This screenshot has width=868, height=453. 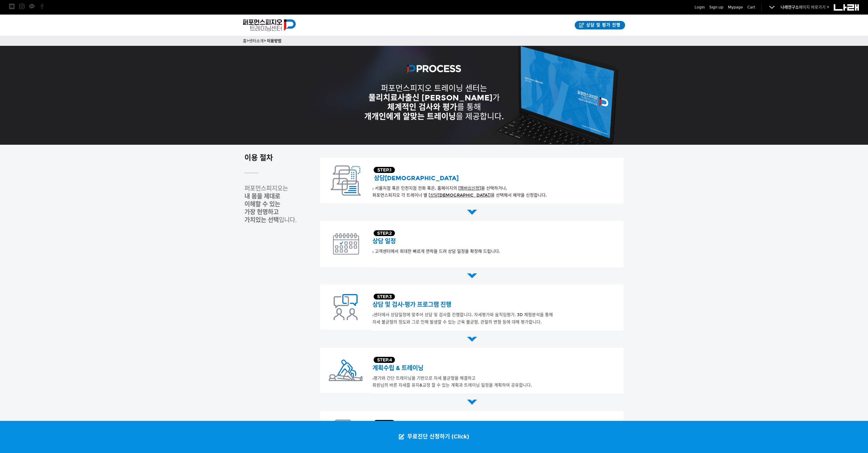 What do you see at coordinates (472, 276) in the screenshot?
I see `img: 화살표 2` at bounding box center [472, 276].